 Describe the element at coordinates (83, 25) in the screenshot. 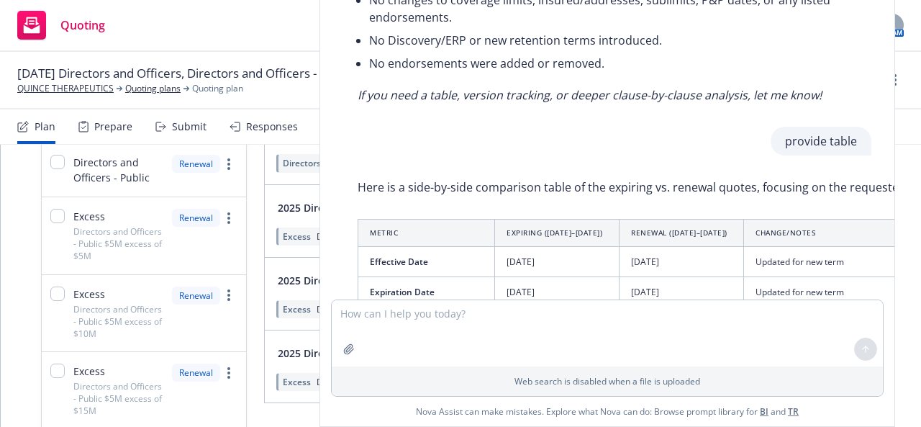

I see `span: Quoting` at that location.